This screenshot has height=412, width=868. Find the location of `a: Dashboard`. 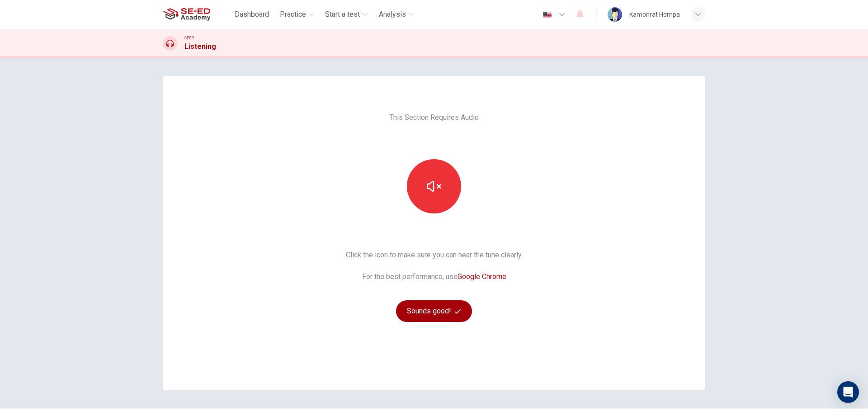

a: Dashboard is located at coordinates (252, 15).